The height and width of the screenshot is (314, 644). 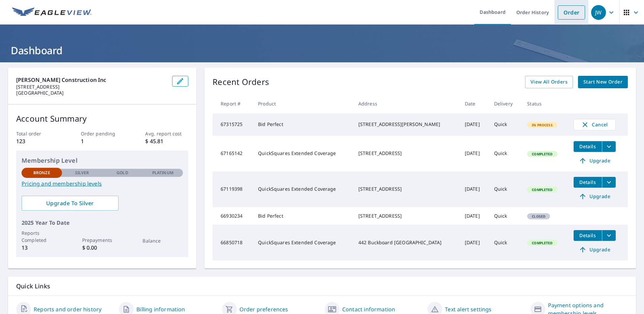 I want to click on a: Order, so click(x=571, y=12).